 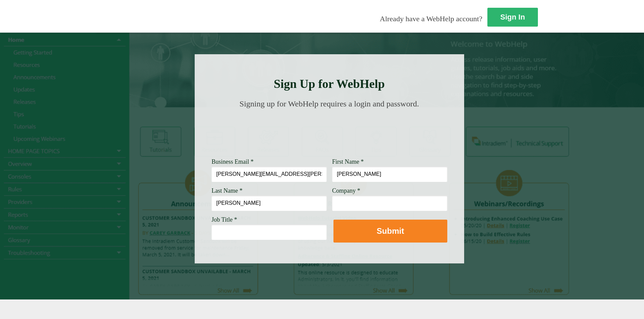 What do you see at coordinates (227, 190) in the screenshot?
I see `span: Last Name *` at bounding box center [227, 190].